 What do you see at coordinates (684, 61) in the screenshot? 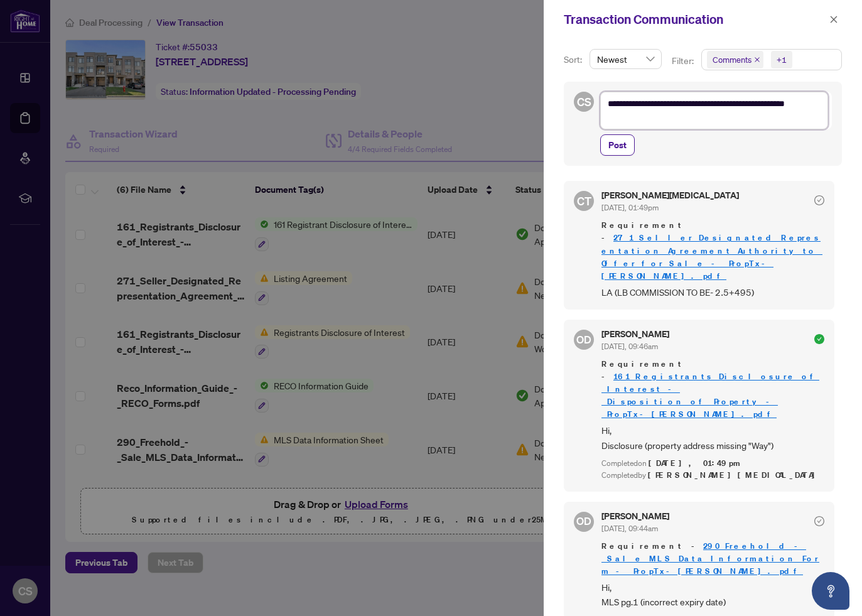
I see `p: Filter:` at bounding box center [684, 61].